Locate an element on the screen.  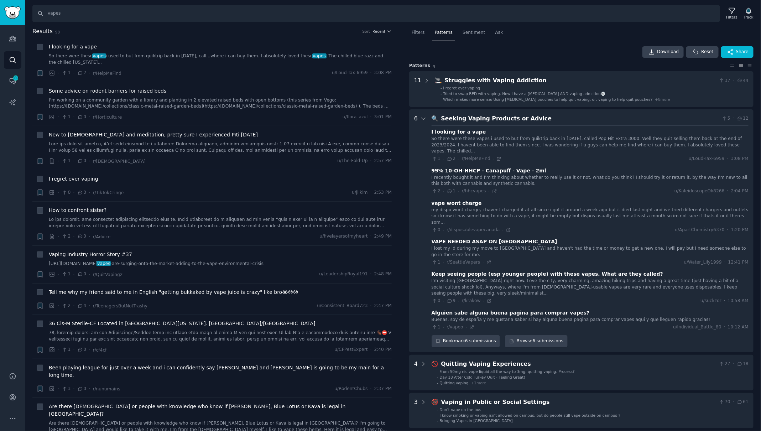
a: Vaping Industry Horror Story #37 is located at coordinates (90, 254).